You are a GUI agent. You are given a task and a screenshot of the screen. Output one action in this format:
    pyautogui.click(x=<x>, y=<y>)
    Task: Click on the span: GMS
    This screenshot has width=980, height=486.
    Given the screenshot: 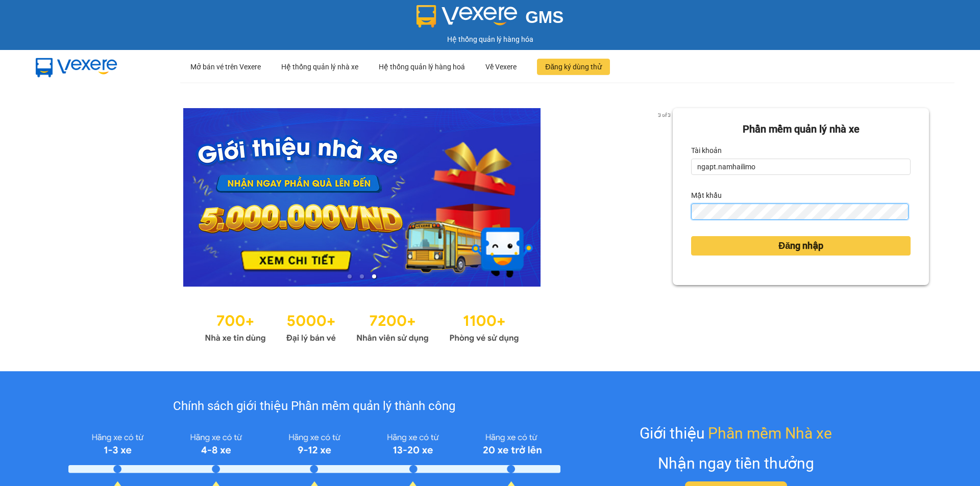 What is the action you would take?
    pyautogui.click(x=544, y=17)
    